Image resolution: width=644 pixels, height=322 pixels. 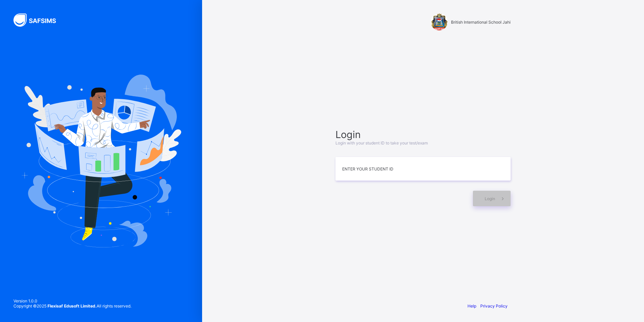 What do you see at coordinates (39, 20) in the screenshot?
I see `img: SAFSIMS Logo` at bounding box center [39, 20].